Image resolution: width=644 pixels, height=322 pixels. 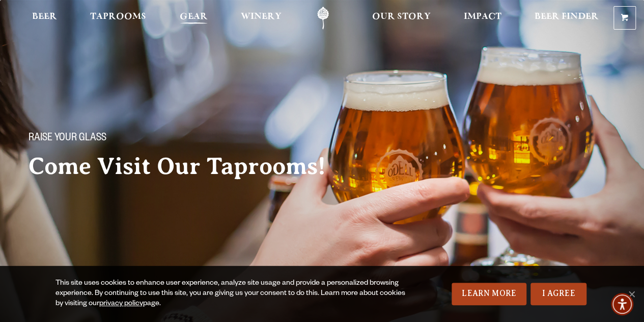 I want to click on a: Taprooms, so click(x=118, y=18).